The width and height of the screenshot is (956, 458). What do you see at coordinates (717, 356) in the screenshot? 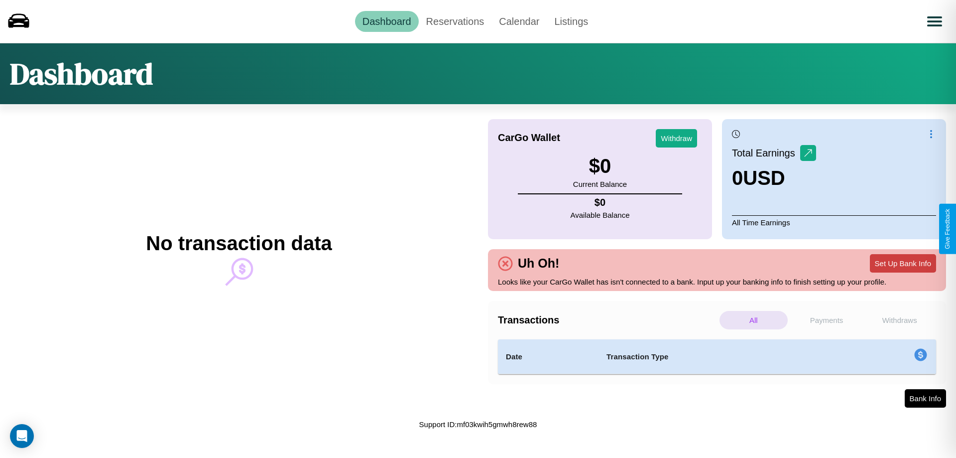
I see `table: simple table` at bounding box center [717, 356].